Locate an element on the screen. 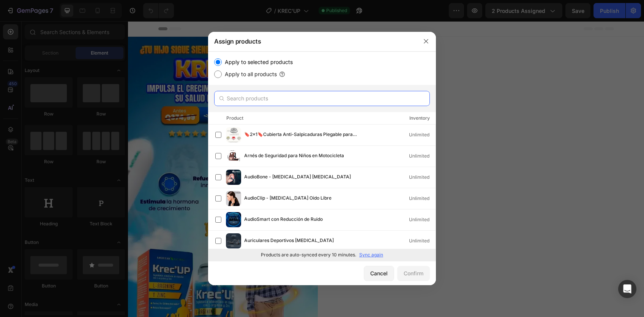  button: Cancel is located at coordinates (379, 274).